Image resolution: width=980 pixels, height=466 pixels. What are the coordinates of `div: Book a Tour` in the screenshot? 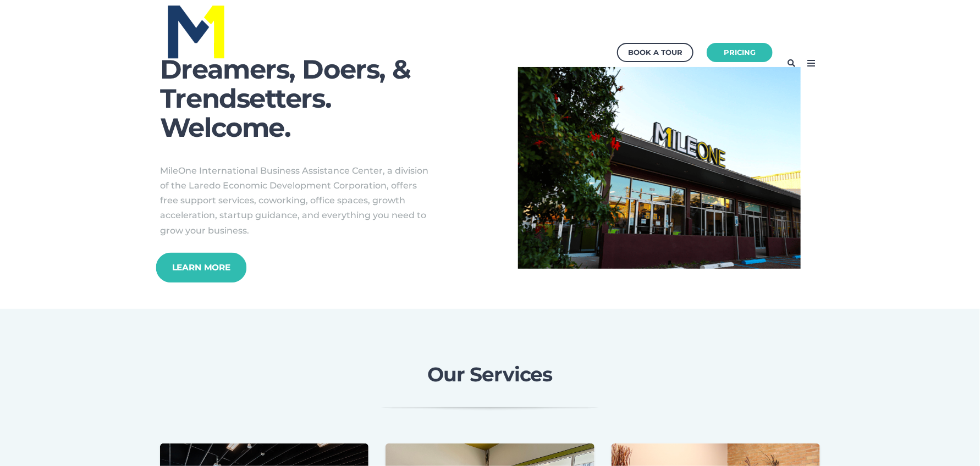 It's located at (655, 52).